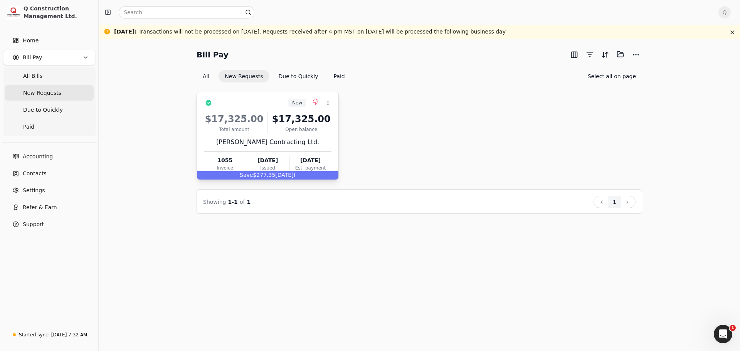 This screenshot has height=351, width=740. What do you see at coordinates (243, 202) in the screenshot?
I see `span: of` at bounding box center [243, 202].